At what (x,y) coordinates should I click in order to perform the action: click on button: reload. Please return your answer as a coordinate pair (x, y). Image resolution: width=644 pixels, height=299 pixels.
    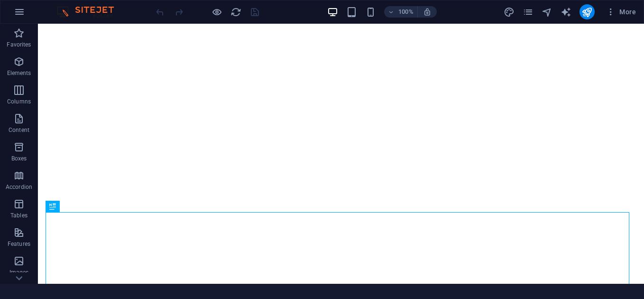
    Looking at the image, I should click on (236, 12).